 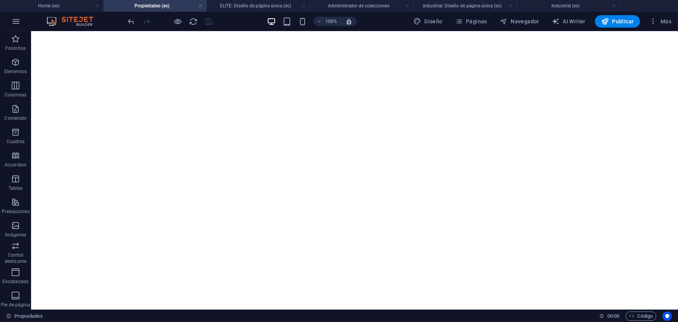 I want to click on img: Editor Logo, so click(x=74, y=21).